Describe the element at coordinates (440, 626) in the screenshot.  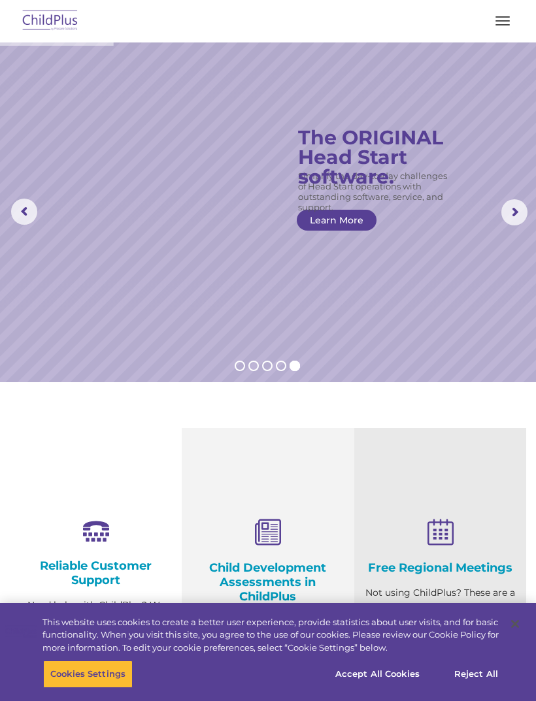
I see `p: Not using ChildPlus? These are a great opportunity to network and learn from ChildPlus users. Fin...` at that location.